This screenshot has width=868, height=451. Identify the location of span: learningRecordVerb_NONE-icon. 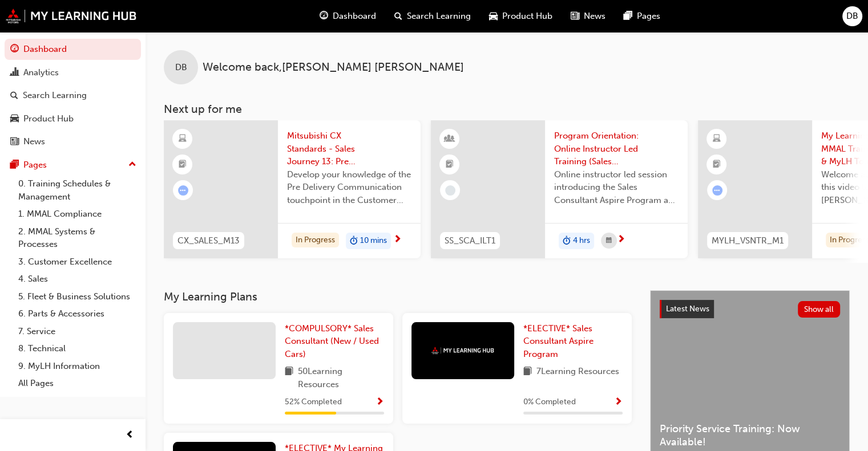
(450, 191).